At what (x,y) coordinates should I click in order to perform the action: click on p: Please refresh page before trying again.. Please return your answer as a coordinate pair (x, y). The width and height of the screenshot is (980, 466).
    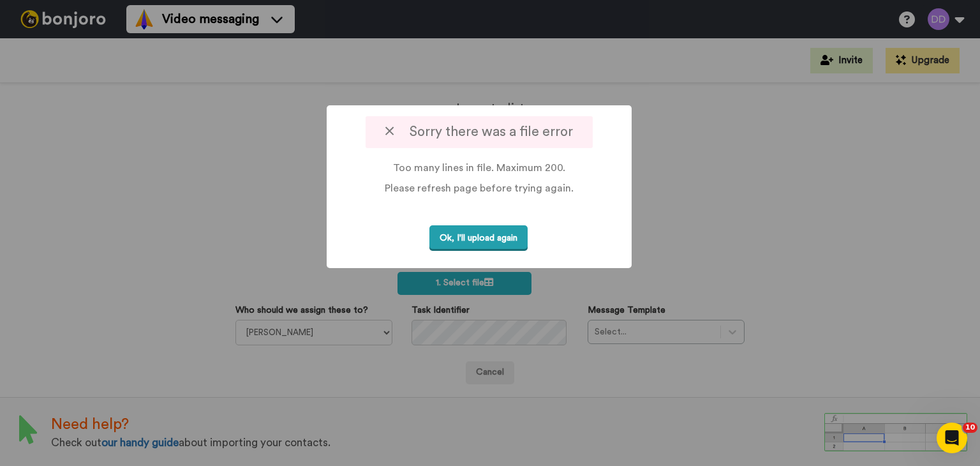
    Looking at the image, I should click on (479, 188).